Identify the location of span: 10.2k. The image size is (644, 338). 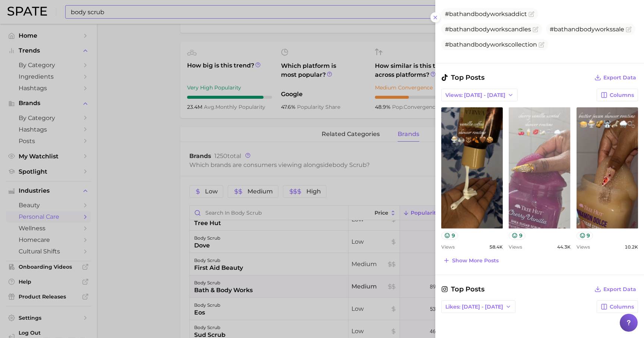
(632, 246).